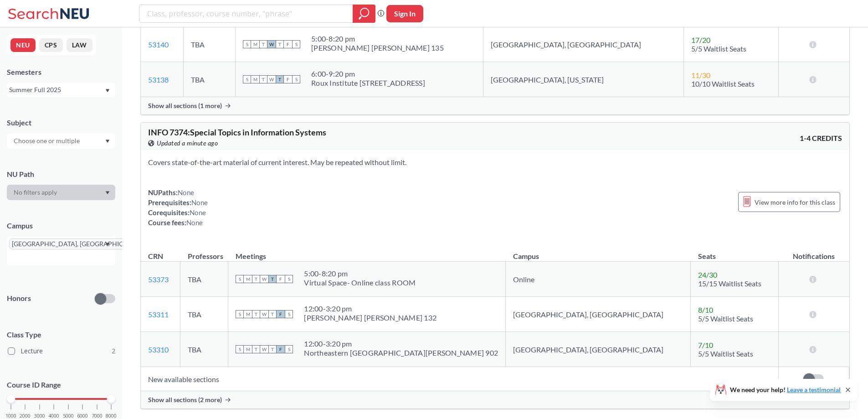  Describe the element at coordinates (820, 138) in the screenshot. I see `span: 1-4 CREDITS` at that location.